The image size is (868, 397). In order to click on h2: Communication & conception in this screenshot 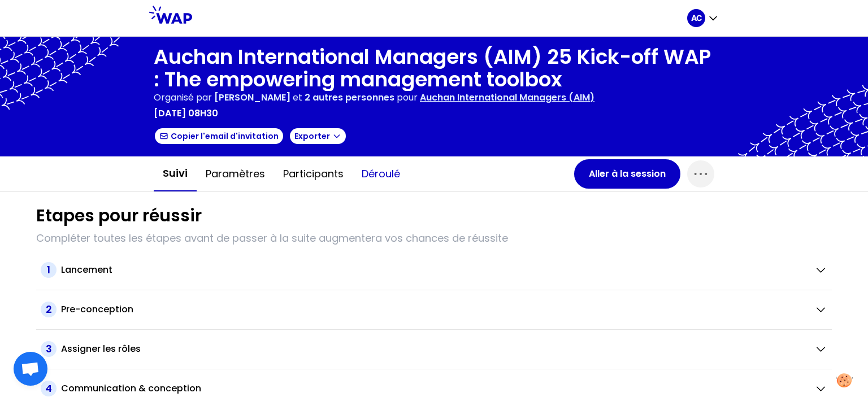, I will do `click(131, 389)`.